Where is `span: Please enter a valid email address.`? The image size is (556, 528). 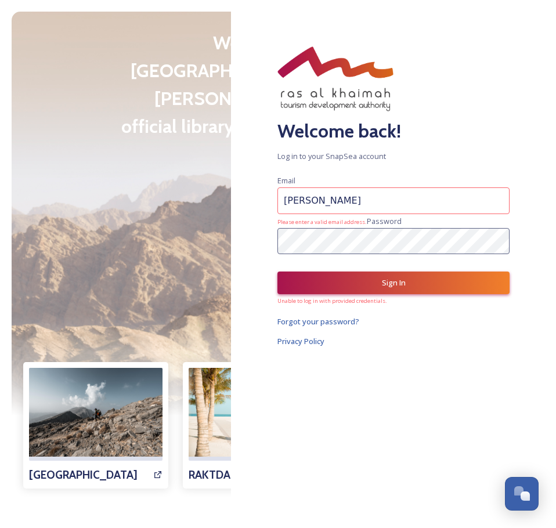
span: Please enter a valid email address. is located at coordinates (322, 222).